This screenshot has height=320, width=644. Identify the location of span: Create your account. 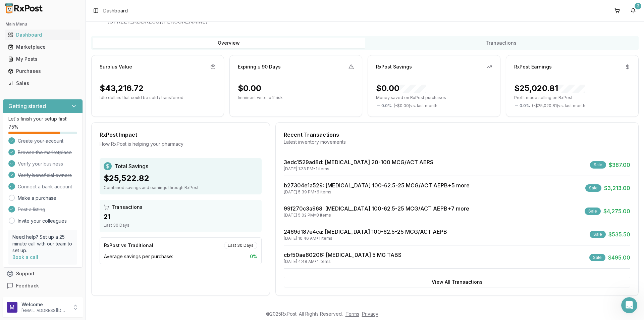
(41, 141).